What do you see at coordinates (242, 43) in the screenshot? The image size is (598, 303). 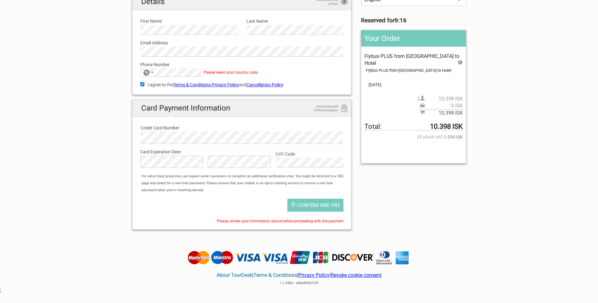 I see `label: Email Address` at bounding box center [242, 43].